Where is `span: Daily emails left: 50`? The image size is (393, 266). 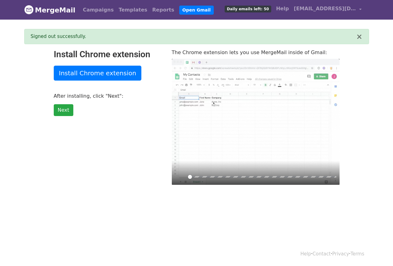 span: Daily emails left: 50 is located at coordinates (248, 9).